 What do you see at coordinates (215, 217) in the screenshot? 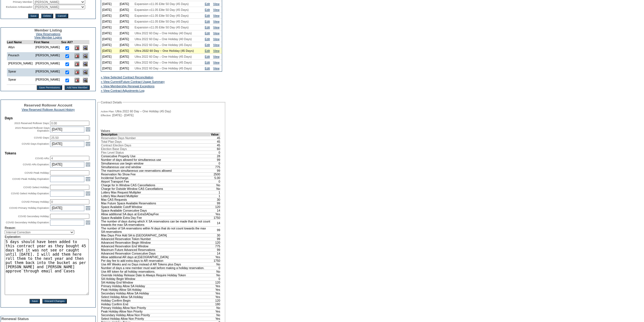
I see `td: 1750` at bounding box center [215, 217].